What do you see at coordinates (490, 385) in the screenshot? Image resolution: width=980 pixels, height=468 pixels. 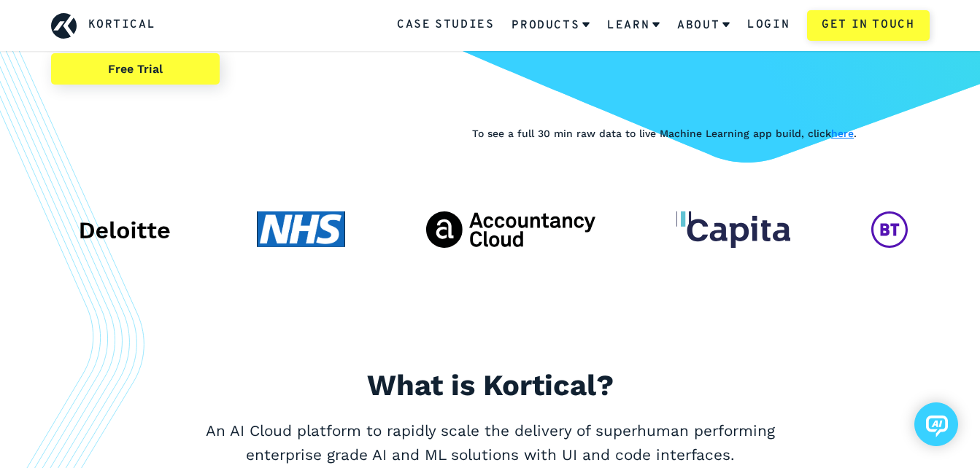 I see `h2: What is Kortical?` at bounding box center [490, 385].